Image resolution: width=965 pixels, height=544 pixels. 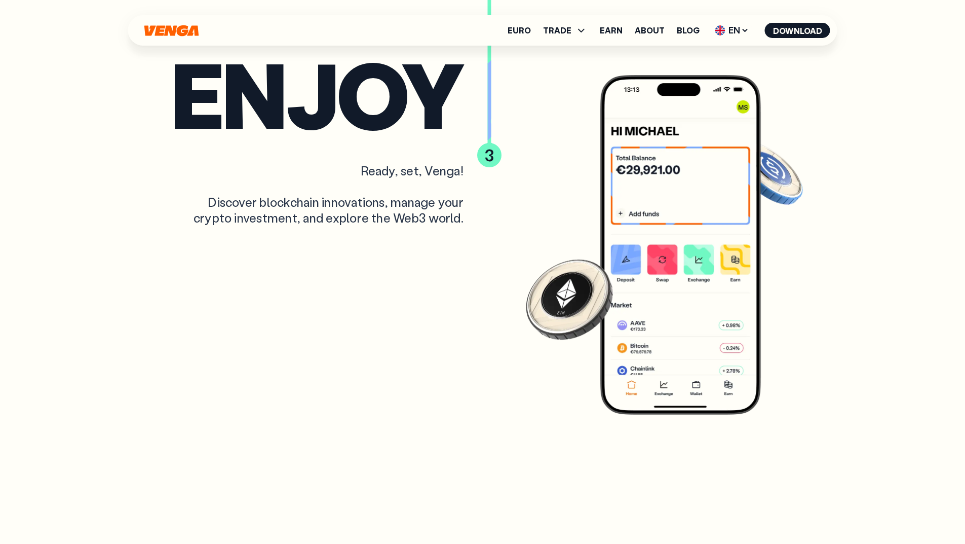 What do you see at coordinates (650, 30) in the screenshot?
I see `a: About` at bounding box center [650, 30].